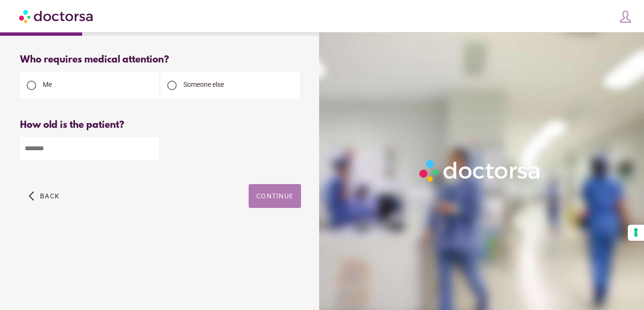 Image resolution: width=644 pixels, height=310 pixels. What do you see at coordinates (161, 60) in the screenshot?
I see `div: Who requires medical attention?` at bounding box center [161, 60].